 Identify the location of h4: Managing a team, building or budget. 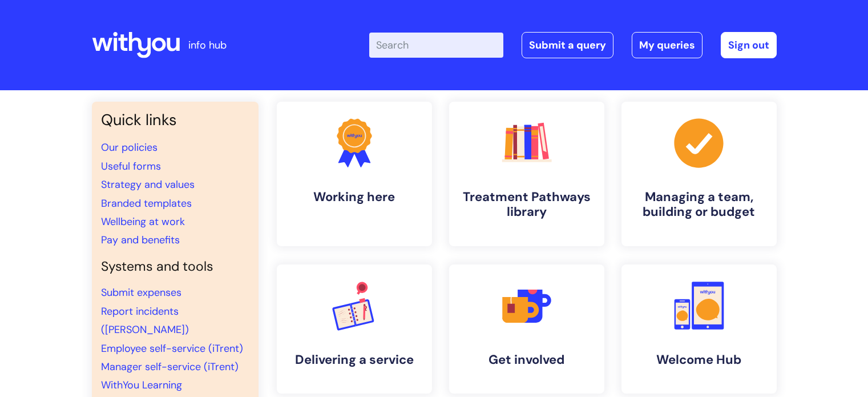
(700, 205).